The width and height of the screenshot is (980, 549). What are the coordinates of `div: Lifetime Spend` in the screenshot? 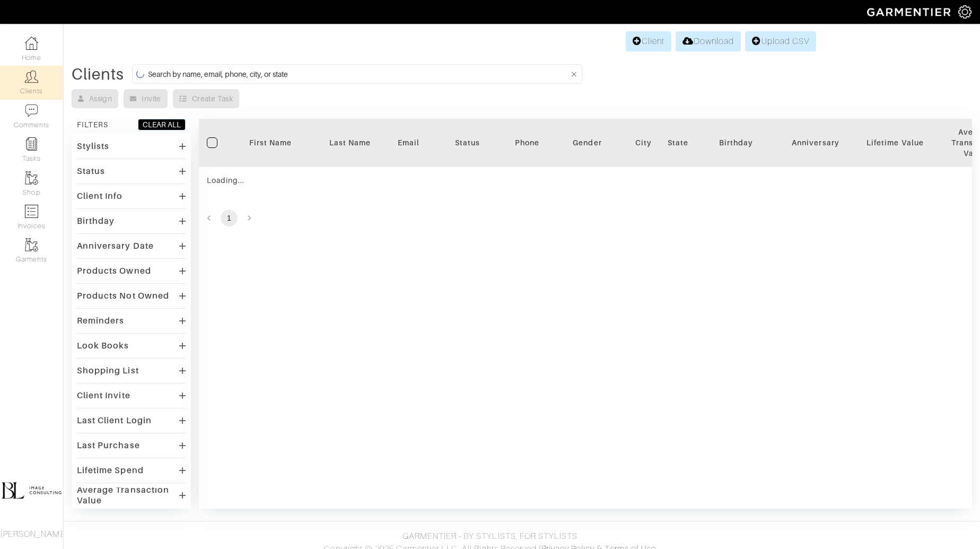 It's located at (110, 471).